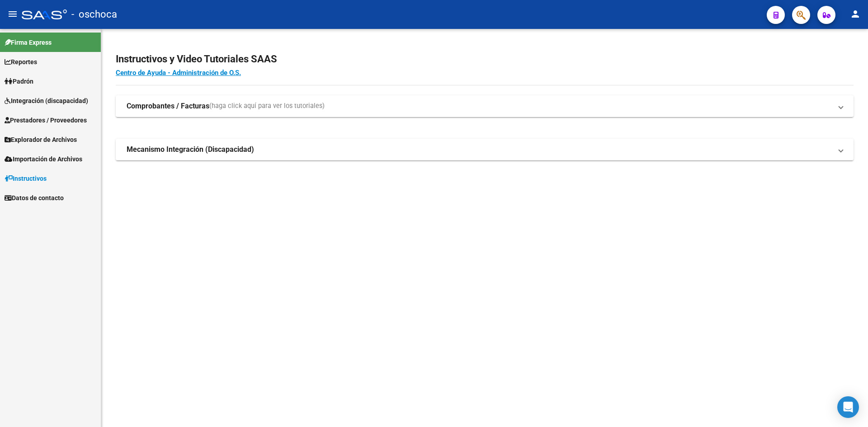  What do you see at coordinates (46, 101) in the screenshot?
I see `span: Integración (discapacidad)` at bounding box center [46, 101].